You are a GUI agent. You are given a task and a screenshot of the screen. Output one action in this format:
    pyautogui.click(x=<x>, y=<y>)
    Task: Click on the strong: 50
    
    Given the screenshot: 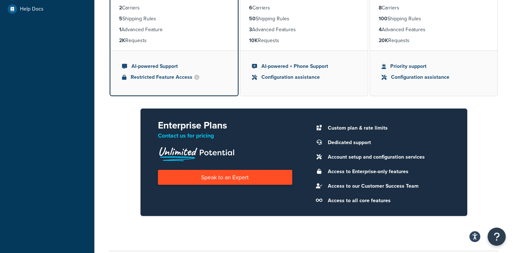 What is the action you would take?
    pyautogui.click(x=253, y=19)
    